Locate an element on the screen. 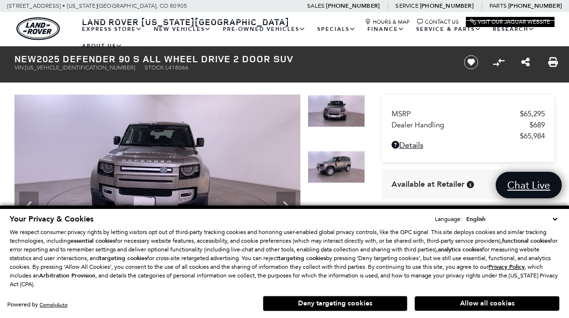 The image size is (569, 318). p: We respect consumer privacy rights by letting visitors opt out of third-party tracking cookies an... is located at coordinates (284, 258).